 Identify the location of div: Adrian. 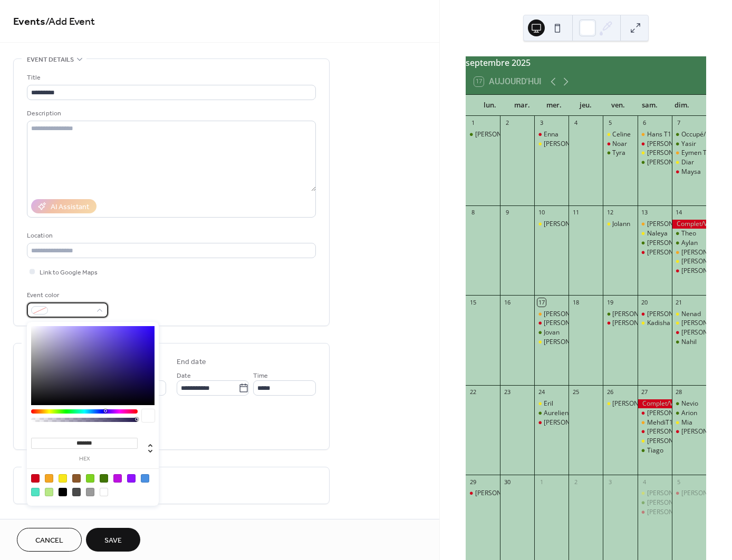
(654, 493).